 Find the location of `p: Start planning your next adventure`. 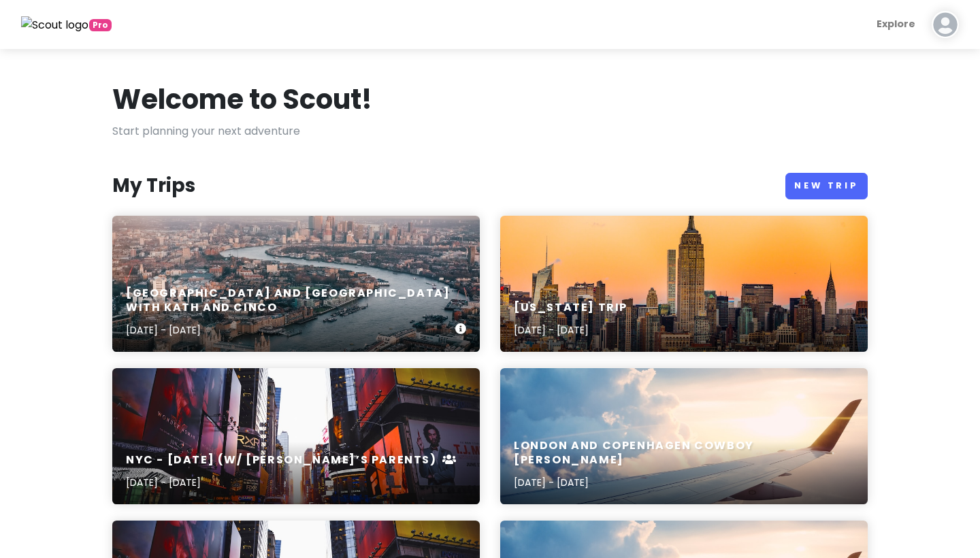

p: Start planning your next adventure is located at coordinates (490, 131).